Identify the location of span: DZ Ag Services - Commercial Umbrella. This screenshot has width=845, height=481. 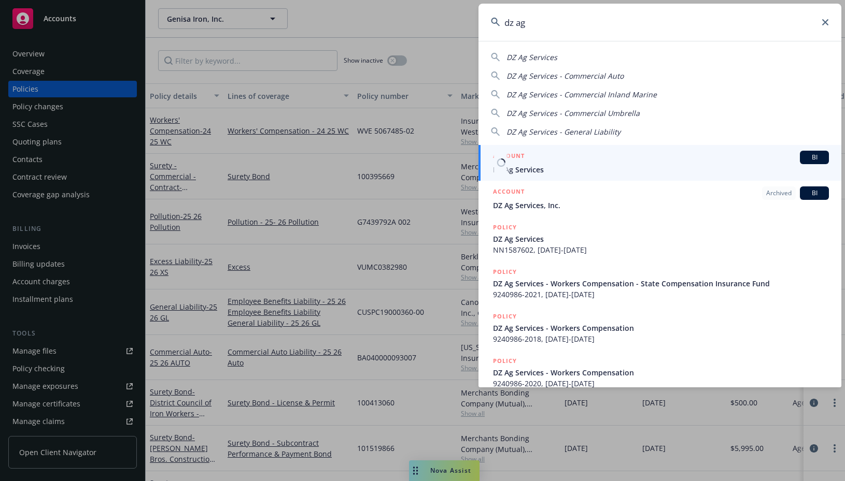
(573, 113).